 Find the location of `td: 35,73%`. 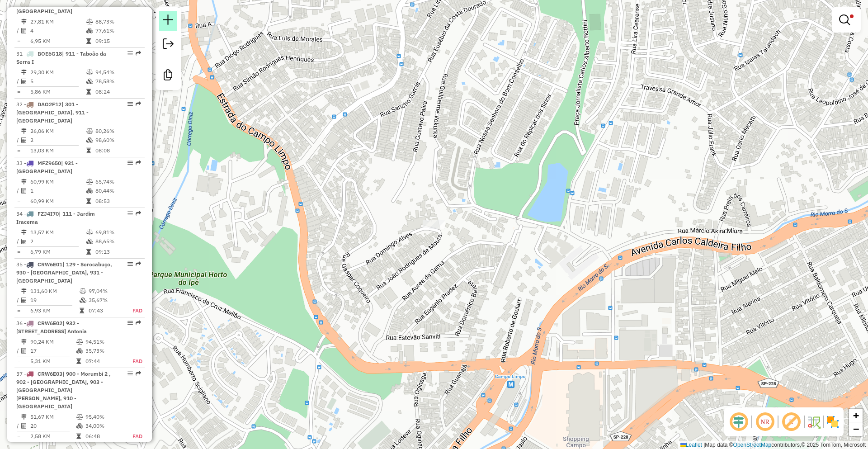

td: 35,73% is located at coordinates (103, 351).